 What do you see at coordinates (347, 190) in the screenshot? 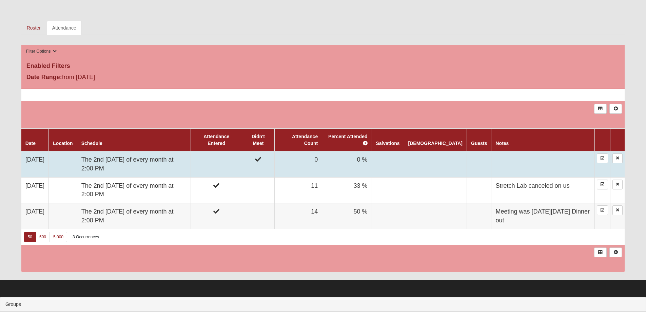
I see `td: 33 %` at bounding box center [347, 190].